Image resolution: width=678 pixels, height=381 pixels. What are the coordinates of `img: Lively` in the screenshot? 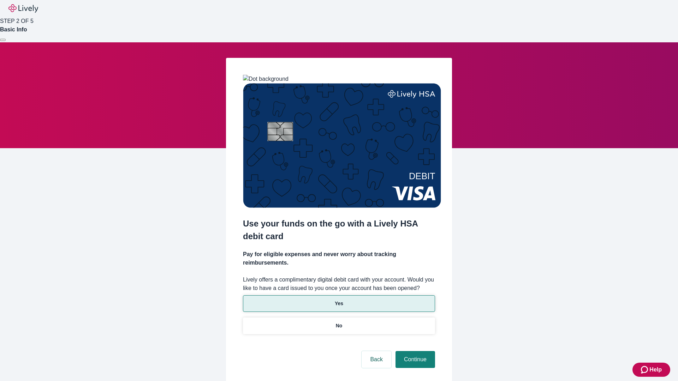 It's located at (23, 8).